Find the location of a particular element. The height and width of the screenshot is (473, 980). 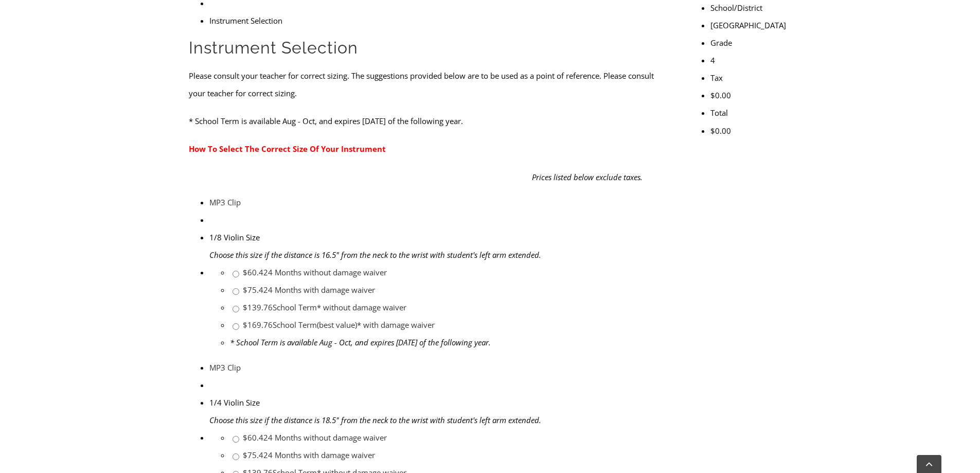

em: Choose this size if the distance is 16.5" from the neck to the wrist with student's left arm exte... is located at coordinates (375, 255).